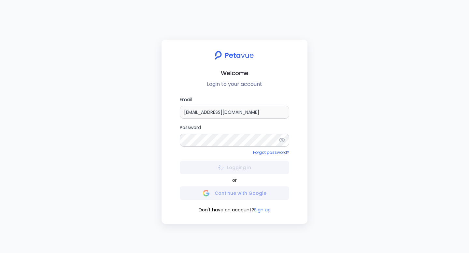  I want to click on p: Login to your account, so click(235, 84).